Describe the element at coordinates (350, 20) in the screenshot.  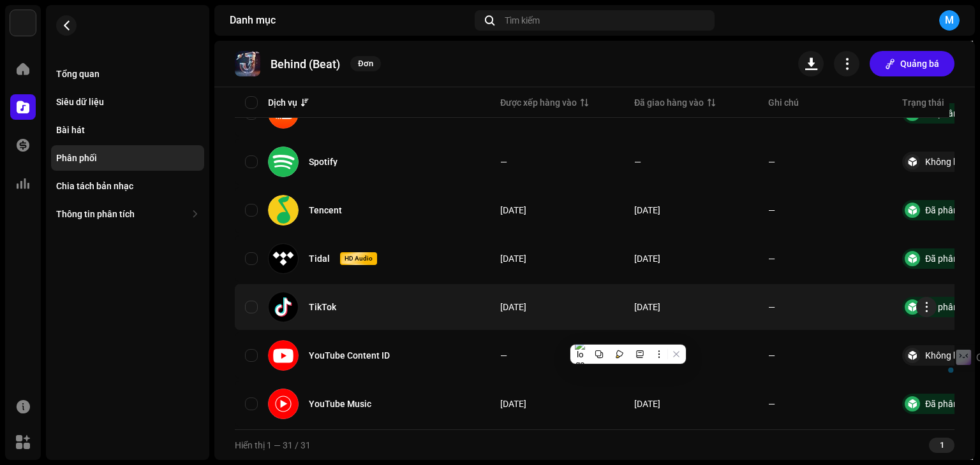
I see `div: Danh mục` at that location.